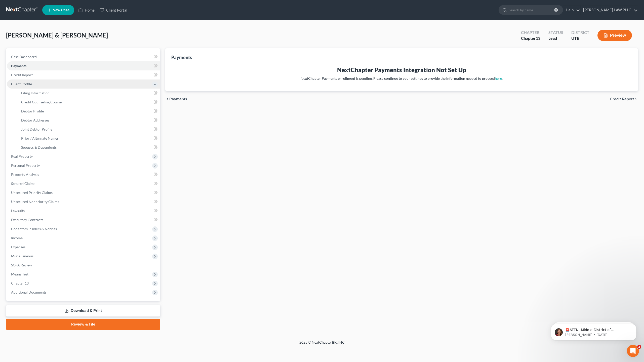  I want to click on span: Codebtors Insiders & Notices, so click(34, 229).